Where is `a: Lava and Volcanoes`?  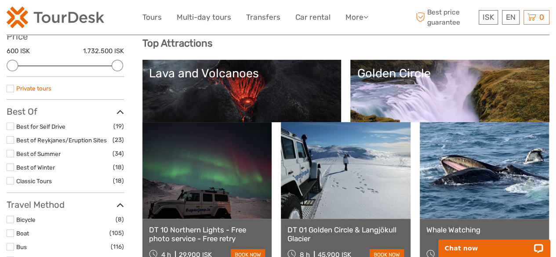 a: Lava and Volcanoes is located at coordinates (242, 97).